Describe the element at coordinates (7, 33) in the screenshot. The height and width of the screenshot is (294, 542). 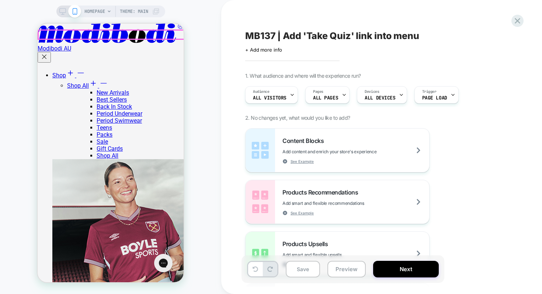
I see `svg: Cross icon` at that location.